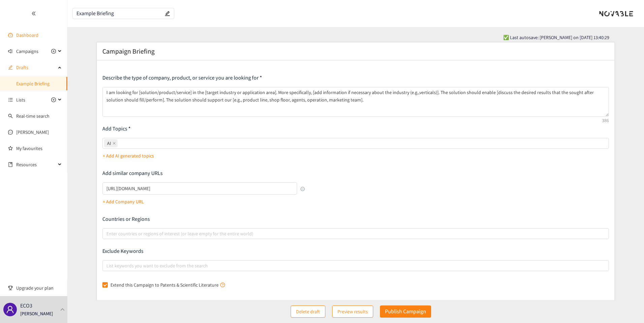  What do you see at coordinates (123, 202) in the screenshot?
I see `p: + Add Company URL` at bounding box center [123, 202].